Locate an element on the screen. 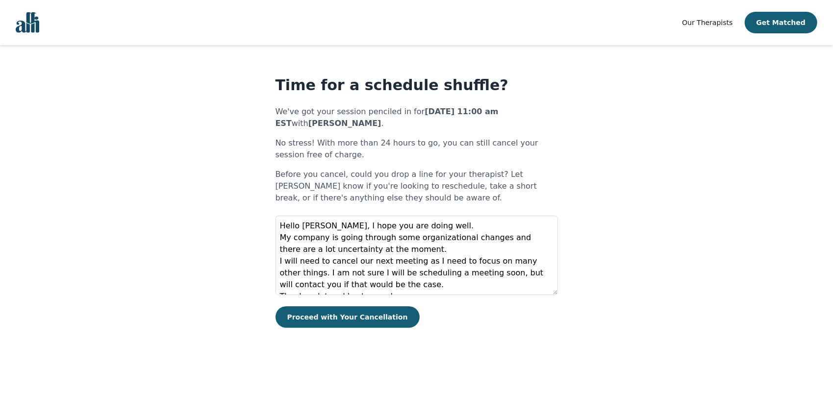 The height and width of the screenshot is (394, 833). p: No stress! With more than 24 hours to go, you can still cancel your session free of charge. is located at coordinates (417, 149).